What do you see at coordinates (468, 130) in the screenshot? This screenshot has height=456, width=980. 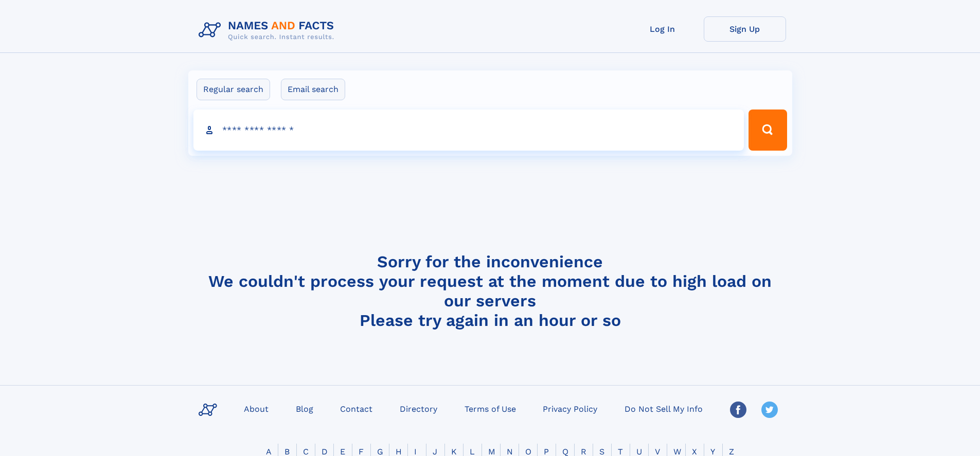 I see `input: search input` at bounding box center [468, 130].